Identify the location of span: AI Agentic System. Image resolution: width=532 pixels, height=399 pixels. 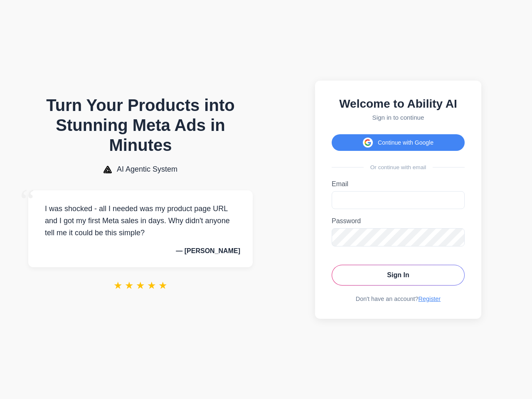
(148, 170).